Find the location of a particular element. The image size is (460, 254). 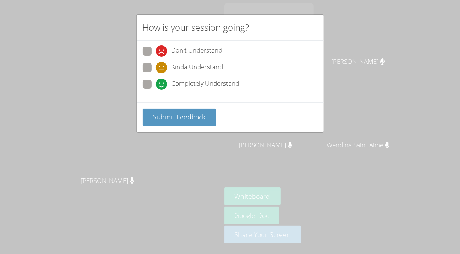

button: Submit Feedback is located at coordinates (179, 117).